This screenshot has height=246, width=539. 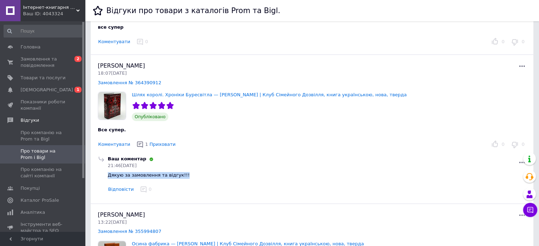 What do you see at coordinates (127, 159) in the screenshot?
I see `span: Ваш коментар` at bounding box center [127, 159].